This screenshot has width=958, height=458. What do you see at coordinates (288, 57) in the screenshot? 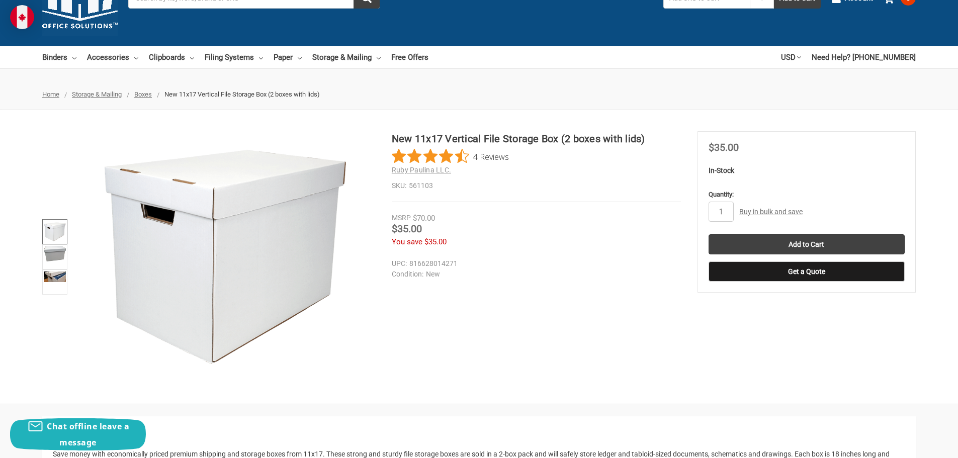
I see `a: Paper` at bounding box center [288, 57].